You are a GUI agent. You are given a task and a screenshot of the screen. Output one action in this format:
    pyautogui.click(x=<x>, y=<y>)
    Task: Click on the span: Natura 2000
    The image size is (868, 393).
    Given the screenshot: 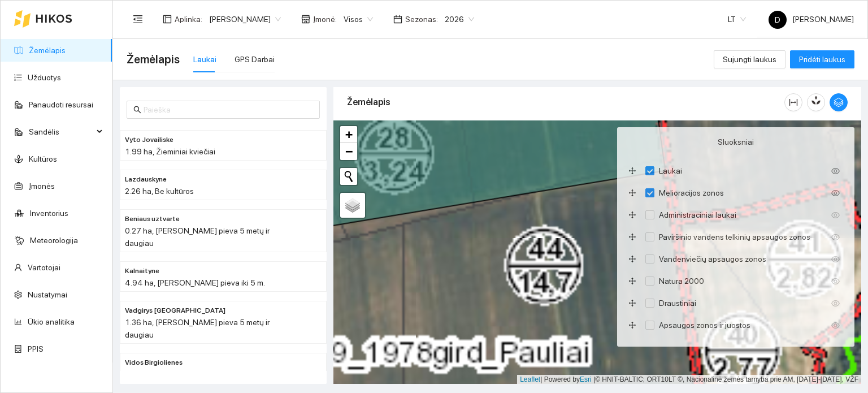 What is the action you would take?
    pyautogui.click(x=682, y=281)
    